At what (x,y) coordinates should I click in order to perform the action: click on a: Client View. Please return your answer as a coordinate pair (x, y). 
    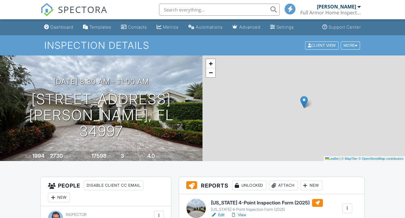
    Looking at the image, I should click on (322, 45).